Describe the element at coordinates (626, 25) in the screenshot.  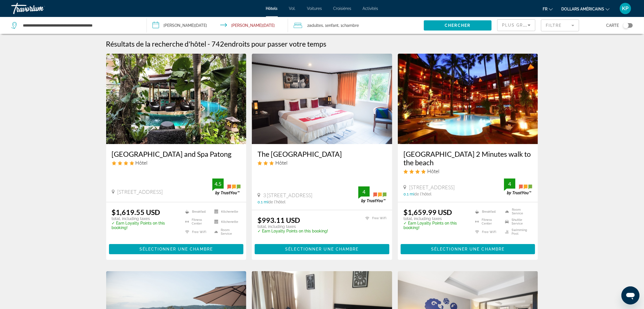
I see `button: Toggle map` at that location.